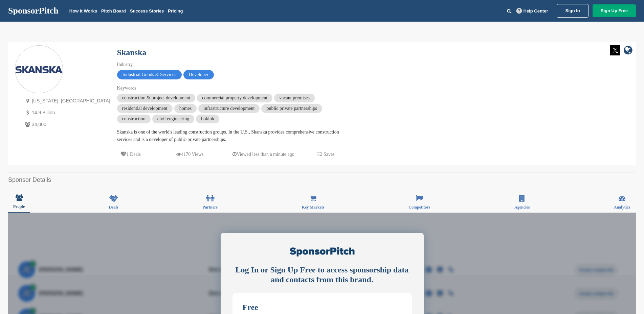 This screenshot has height=314, width=644. I want to click on span: commercial property development, so click(235, 98).